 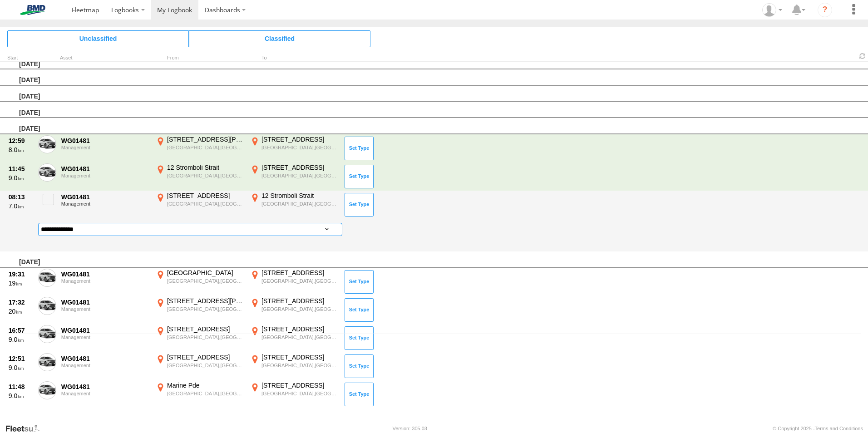 What do you see at coordinates (21, 140) in the screenshot?
I see `div: 12:59` at bounding box center [21, 140].